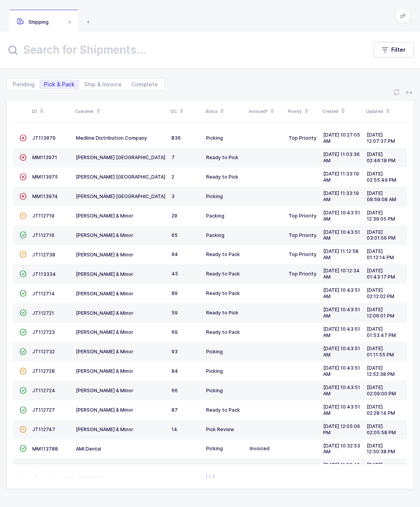 The width and height of the screenshot is (420, 507). What do you see at coordinates (384, 111) in the screenshot?
I see `div: Updated` at bounding box center [384, 111].